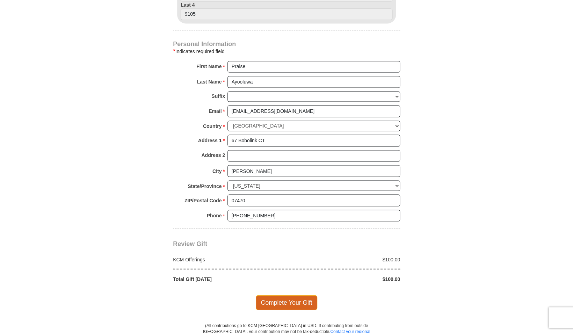  Describe the element at coordinates (215, 111) in the screenshot. I see `strong: Email` at that location.